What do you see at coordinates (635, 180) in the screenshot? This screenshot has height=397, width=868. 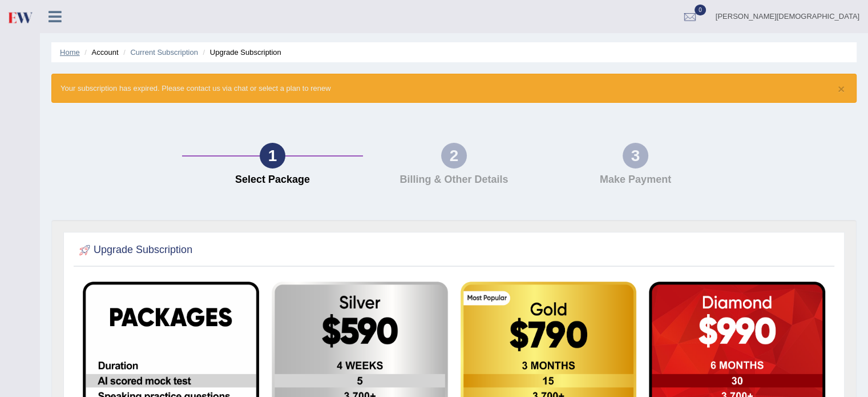 I see `h4: Make Payment` at bounding box center [635, 180].